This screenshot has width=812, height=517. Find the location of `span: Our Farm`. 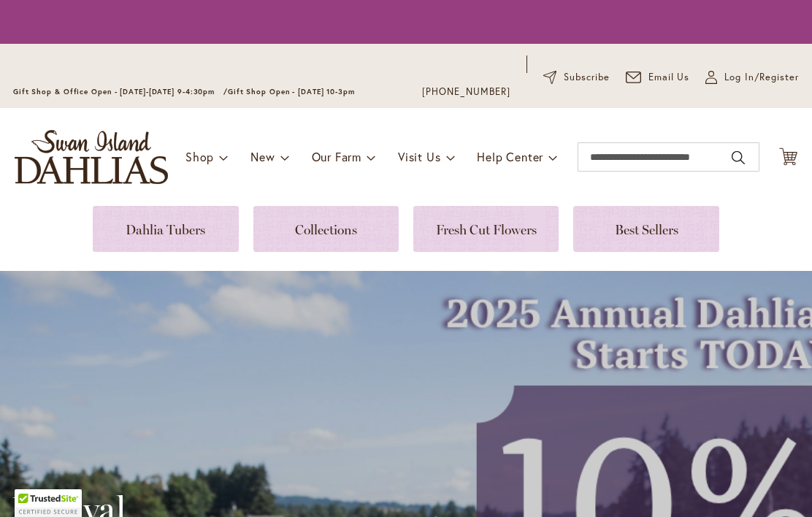

span: Our Farm is located at coordinates (337, 156).